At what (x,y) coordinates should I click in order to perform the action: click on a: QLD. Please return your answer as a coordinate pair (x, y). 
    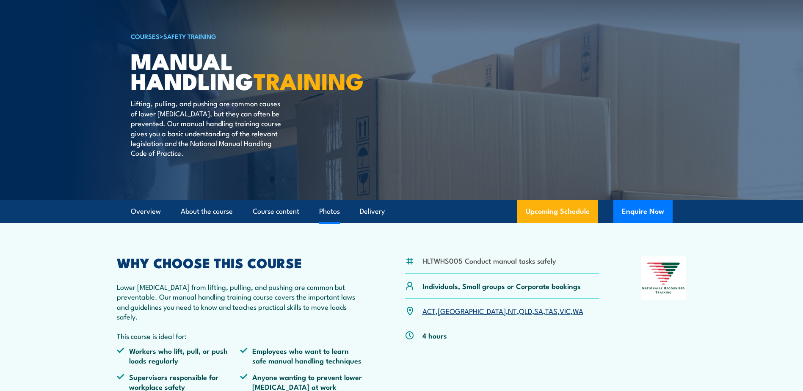
    Looking at the image, I should click on (526, 311).